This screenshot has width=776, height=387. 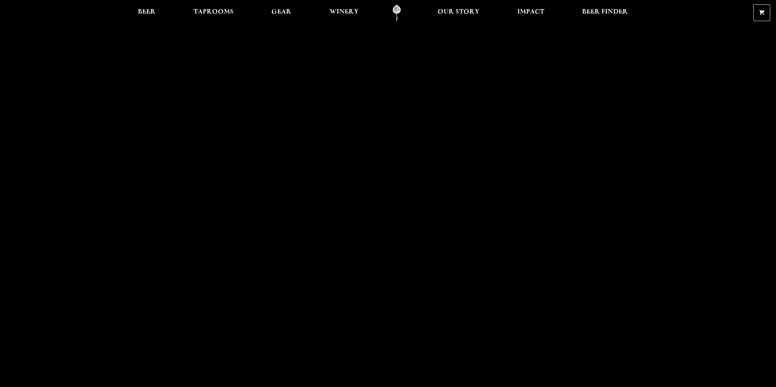 What do you see at coordinates (344, 13) in the screenshot?
I see `a: Winery` at bounding box center [344, 13].